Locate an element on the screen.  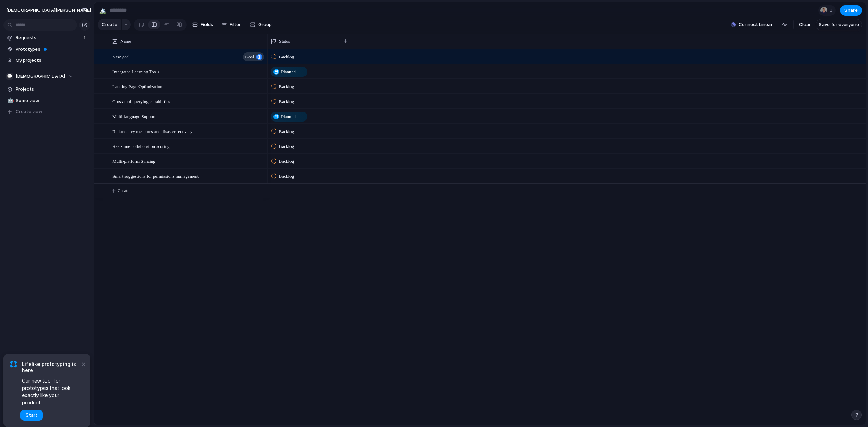
span: goal is located at coordinates (250, 57).